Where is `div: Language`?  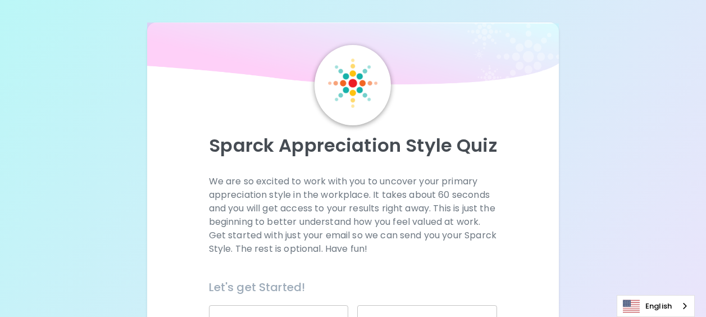
div: Language is located at coordinates (655, 305).